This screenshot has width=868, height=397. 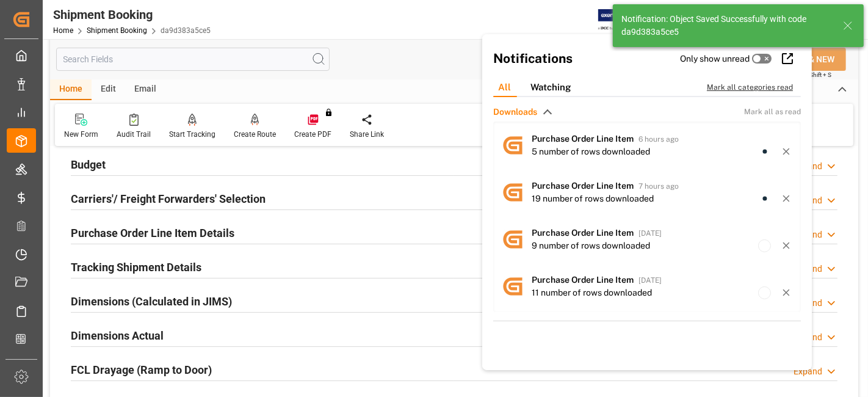 I want to click on div: Shipment Booking, so click(x=132, y=15).